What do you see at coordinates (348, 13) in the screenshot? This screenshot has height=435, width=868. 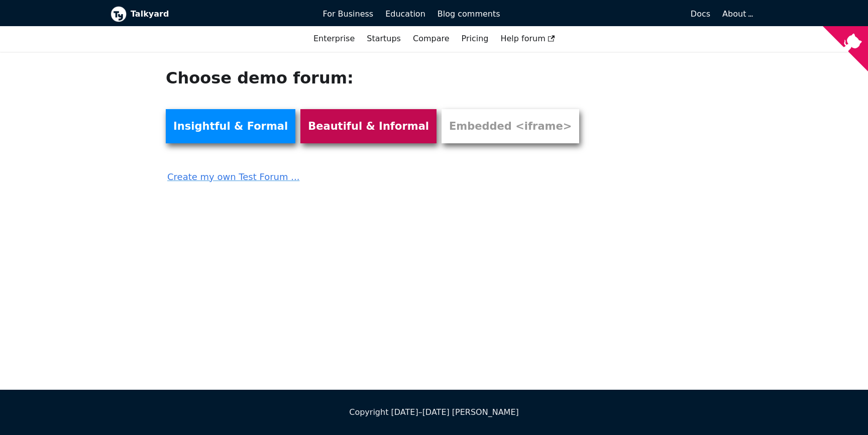 I see `span: For Business` at bounding box center [348, 13].